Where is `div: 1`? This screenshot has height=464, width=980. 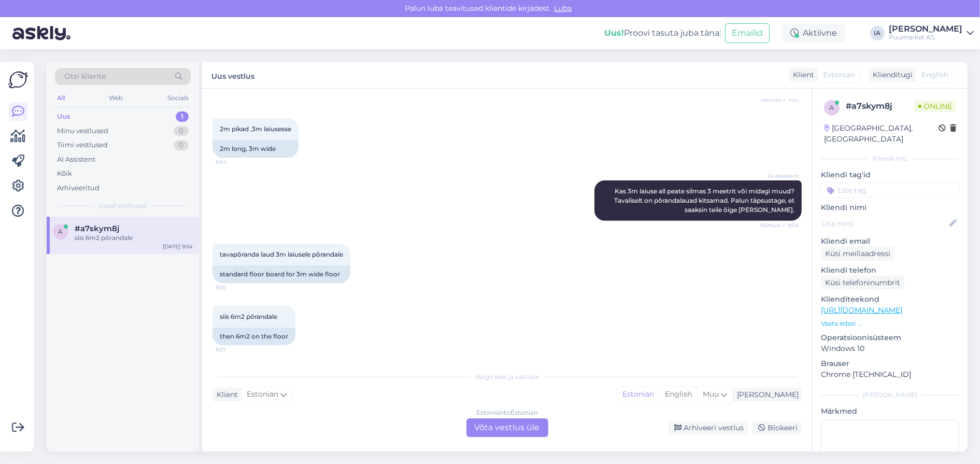
div: 1 is located at coordinates (182, 117).